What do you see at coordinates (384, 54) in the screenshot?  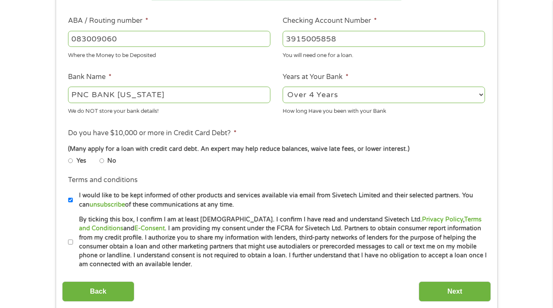 I see `div: You will need one for a loan.` at bounding box center [384, 54].